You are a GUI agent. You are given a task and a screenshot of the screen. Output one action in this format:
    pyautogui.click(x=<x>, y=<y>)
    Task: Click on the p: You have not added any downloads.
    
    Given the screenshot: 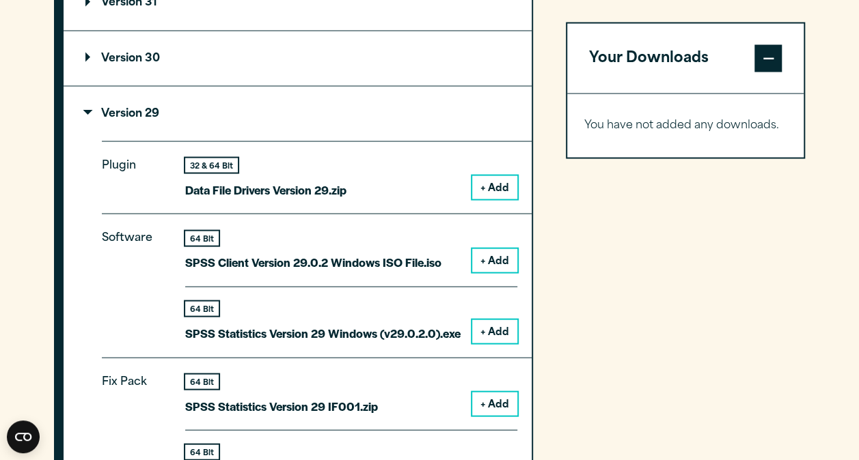 What is the action you would take?
    pyautogui.click(x=685, y=125)
    